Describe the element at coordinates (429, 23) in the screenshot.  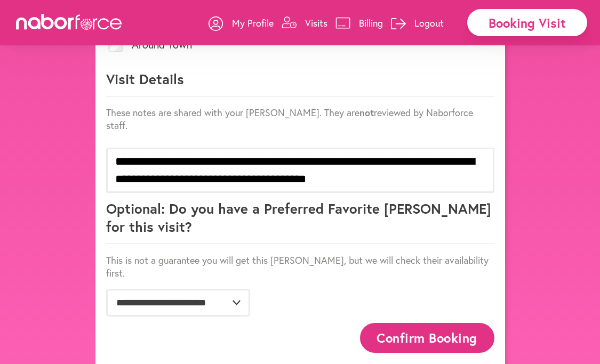
I see `p: Logout` at that location.